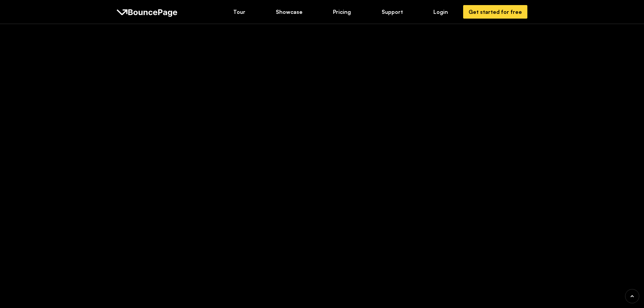 This screenshot has width=644, height=308. I want to click on a: Support, so click(392, 12).